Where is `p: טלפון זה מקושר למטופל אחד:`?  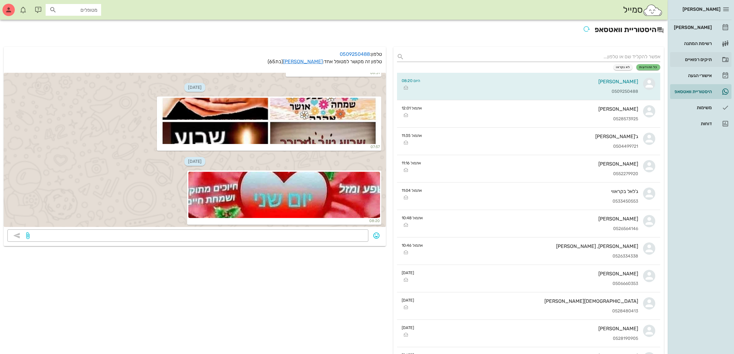
p: טלפון זה מקושר למטופל אחד: is located at coordinates (195, 62).